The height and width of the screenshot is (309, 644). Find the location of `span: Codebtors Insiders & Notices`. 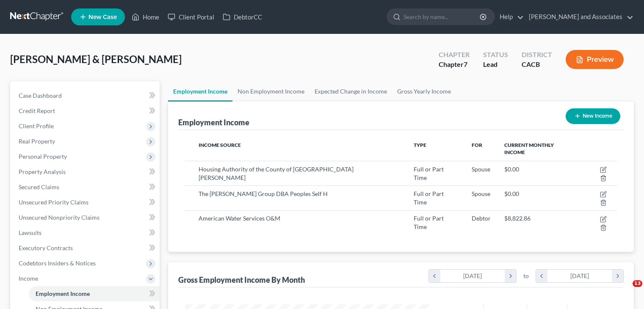

span: Codebtors Insiders & Notices is located at coordinates (57, 263).